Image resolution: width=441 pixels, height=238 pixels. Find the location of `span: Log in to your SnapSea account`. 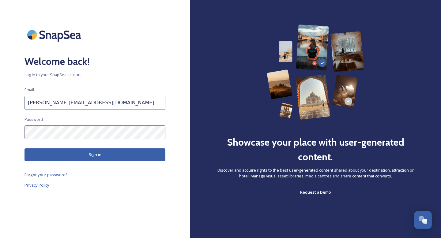

span: Log in to your SnapSea account is located at coordinates (95, 75).